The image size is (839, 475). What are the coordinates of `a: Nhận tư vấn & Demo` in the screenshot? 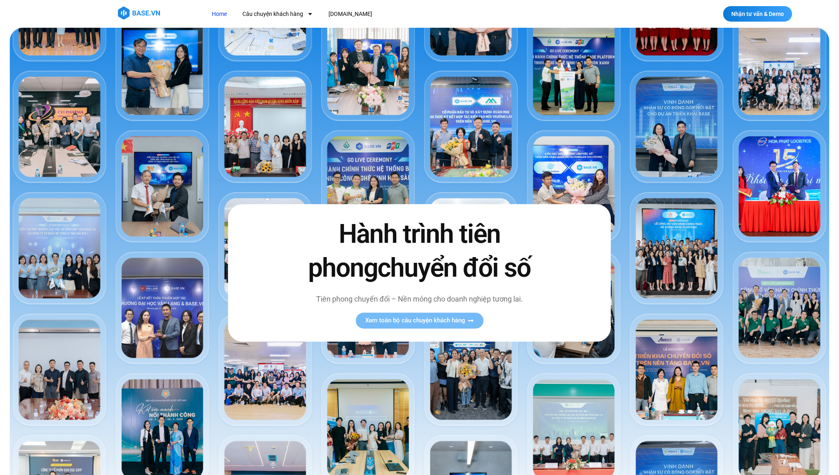 It's located at (758, 14).